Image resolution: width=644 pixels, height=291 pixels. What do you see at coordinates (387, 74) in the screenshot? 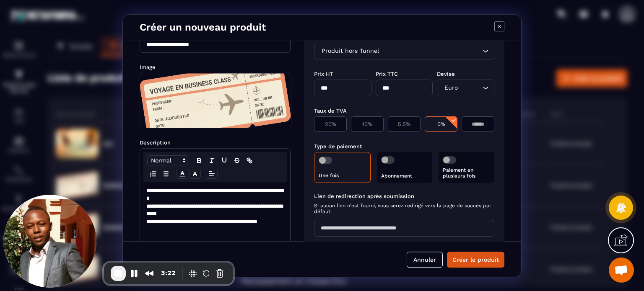
I see `label: Prix TTC` at bounding box center [387, 74].